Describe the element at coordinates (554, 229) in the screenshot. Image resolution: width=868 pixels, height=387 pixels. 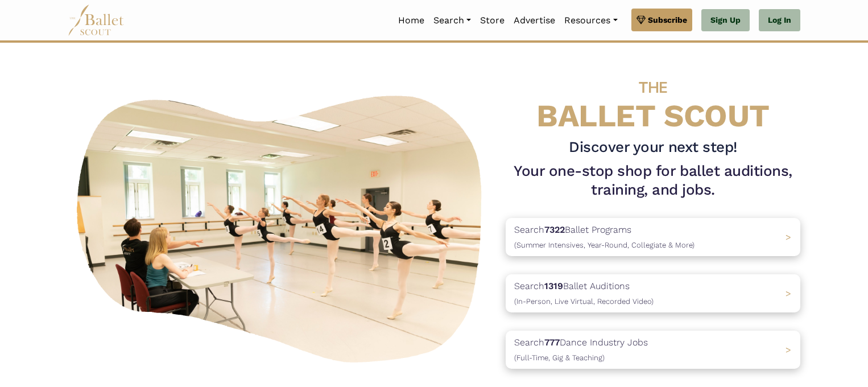
I see `b: 7322` at that location.